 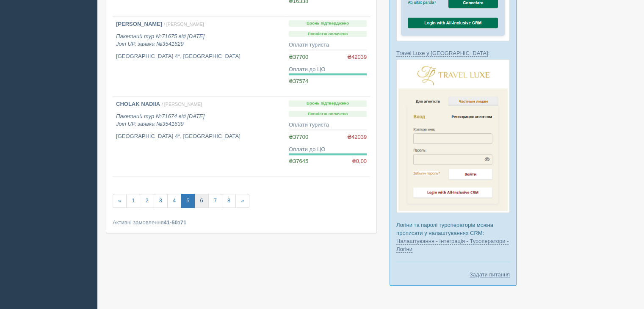 I want to click on a: 1, so click(x=133, y=200).